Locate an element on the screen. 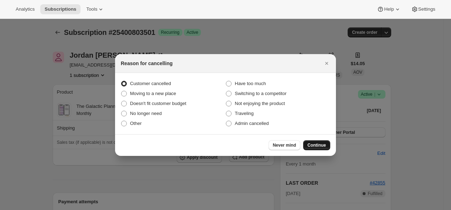 The width and height of the screenshot is (451, 210). span: Subscriptions is located at coordinates (60, 9).